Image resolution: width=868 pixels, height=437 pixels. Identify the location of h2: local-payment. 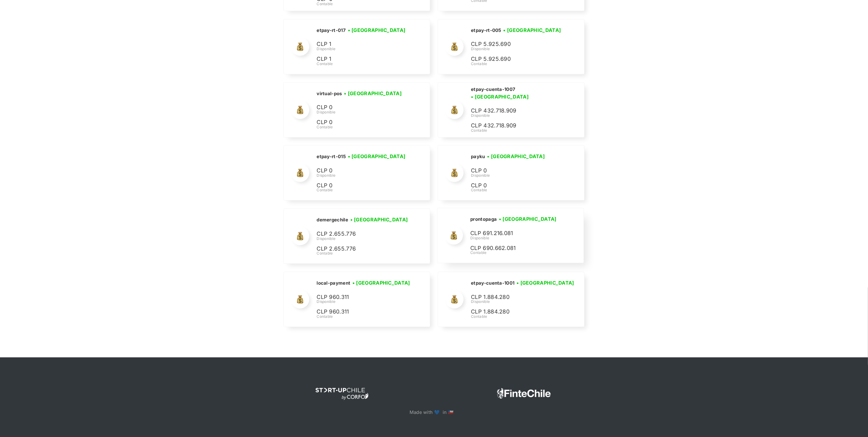
(333, 283).